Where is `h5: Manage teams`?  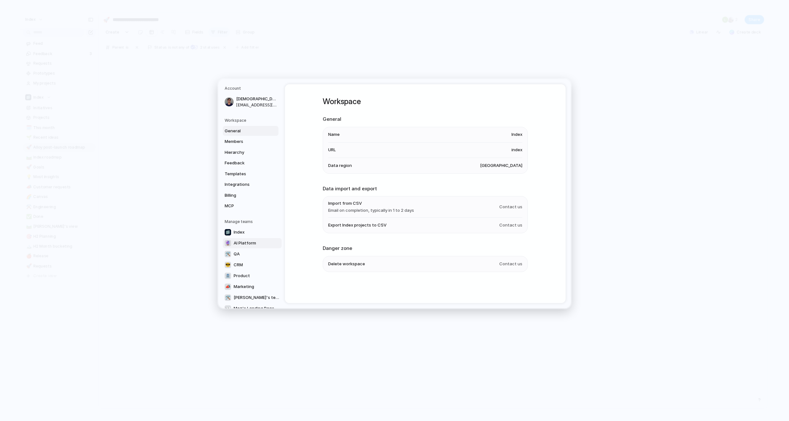 h5: Manage teams is located at coordinates (251, 221).